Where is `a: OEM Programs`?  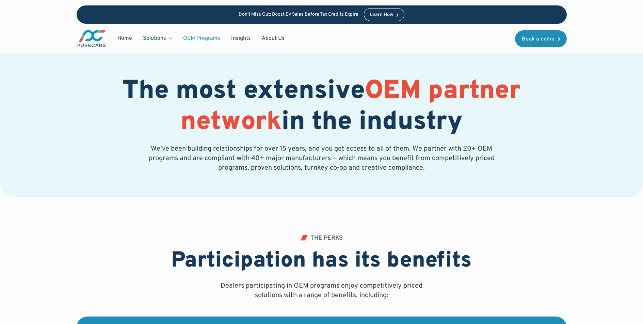
a: OEM Programs is located at coordinates (201, 38).